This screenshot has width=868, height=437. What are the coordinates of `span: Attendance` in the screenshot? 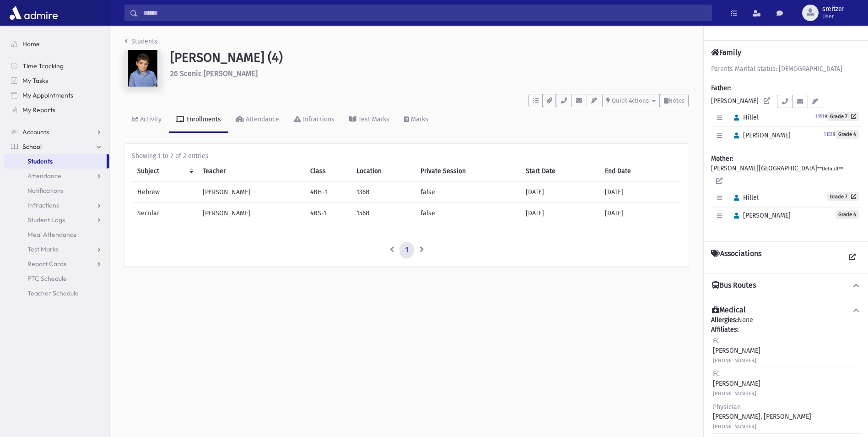 It's located at (44, 176).